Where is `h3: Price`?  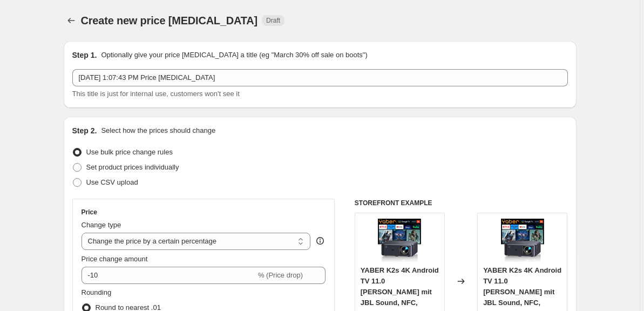
h3: Price is located at coordinates (89, 212).